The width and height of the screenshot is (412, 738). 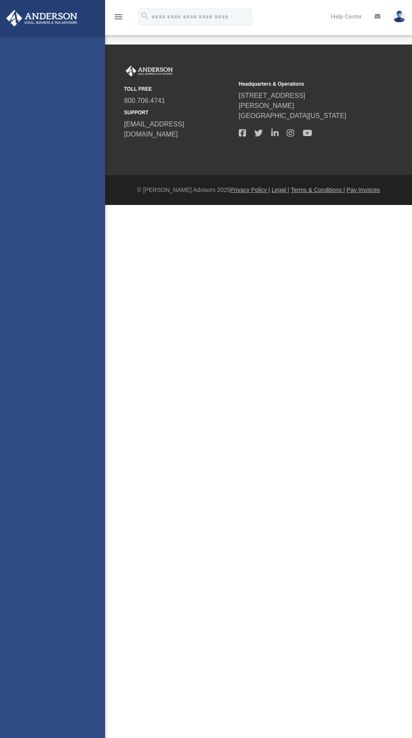 I want to click on a: Legal |, so click(x=280, y=190).